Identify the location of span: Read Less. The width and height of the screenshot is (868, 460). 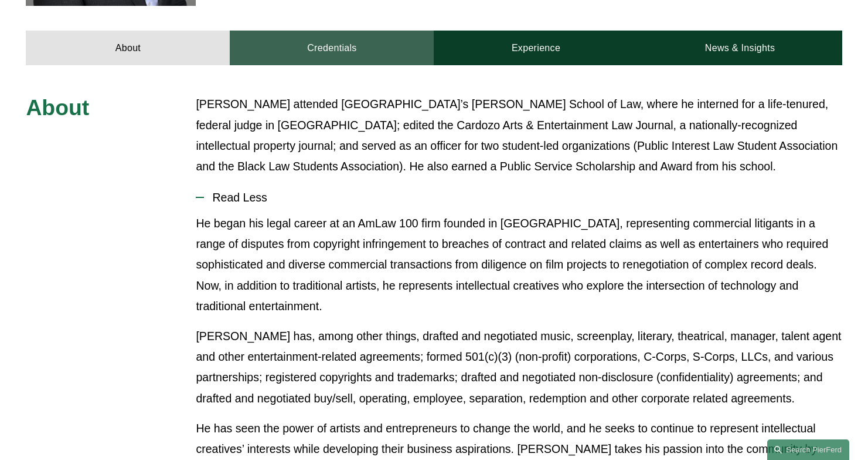
(523, 198).